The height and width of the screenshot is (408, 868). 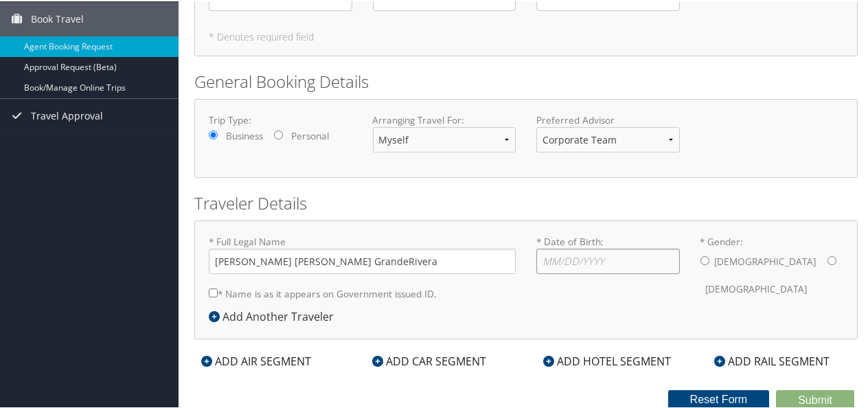 I want to click on input: * Full Legal Name, so click(x=362, y=259).